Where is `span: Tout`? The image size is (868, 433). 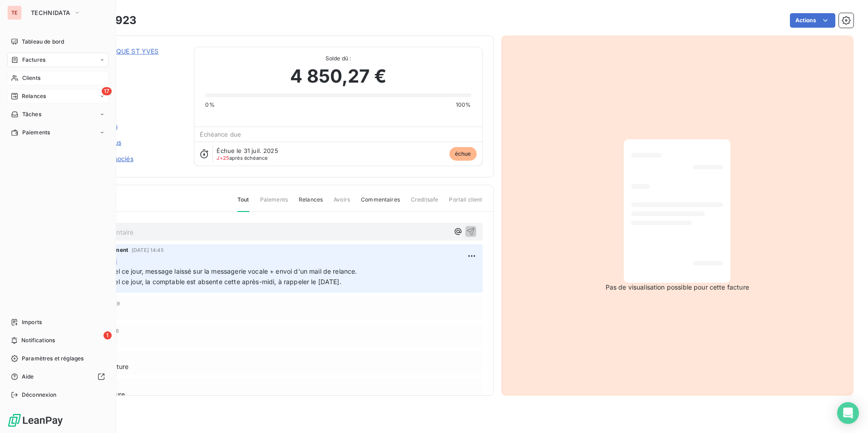 span: Tout is located at coordinates (243, 204).